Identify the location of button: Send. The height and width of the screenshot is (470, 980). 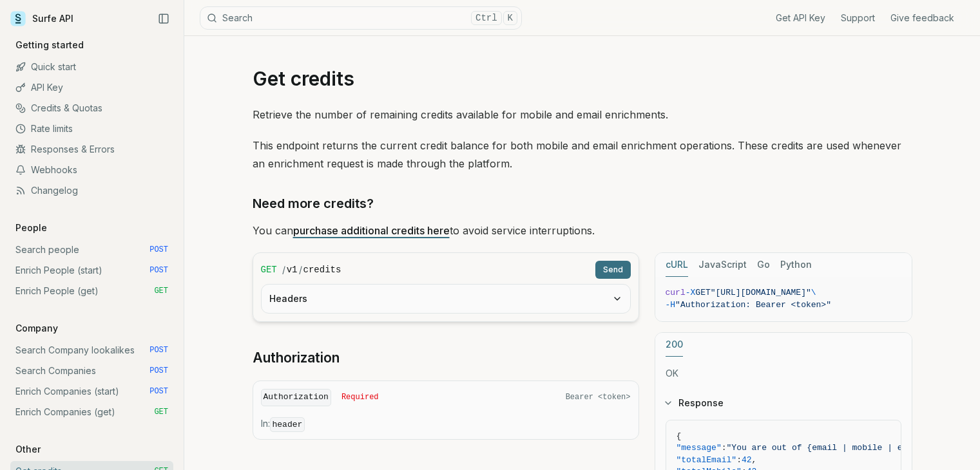
(613, 270).